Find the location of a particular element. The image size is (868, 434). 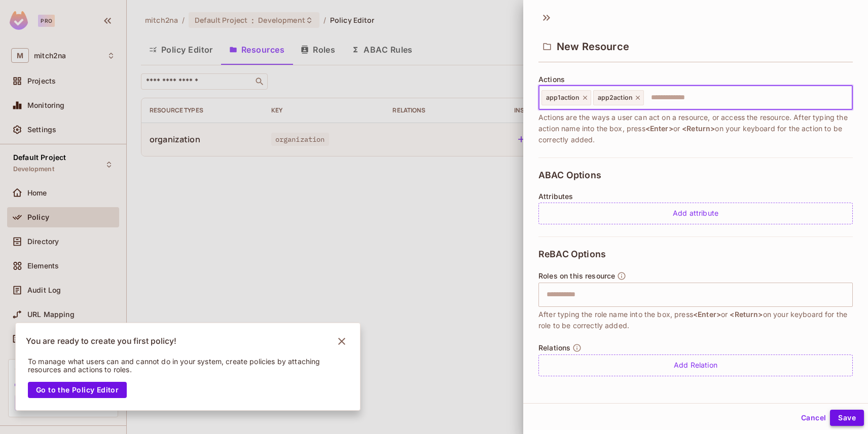

span: ReBAC Options is located at coordinates (572, 254).